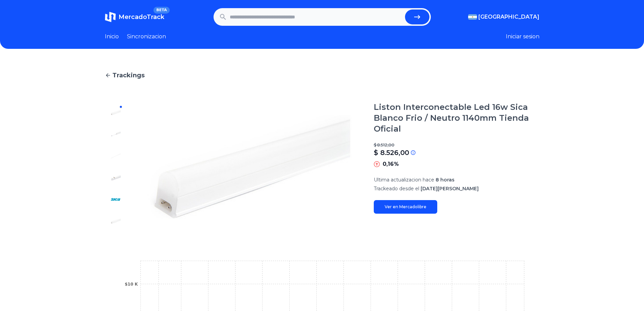  I want to click on a: Ver en Mercadolibre, so click(405, 207).